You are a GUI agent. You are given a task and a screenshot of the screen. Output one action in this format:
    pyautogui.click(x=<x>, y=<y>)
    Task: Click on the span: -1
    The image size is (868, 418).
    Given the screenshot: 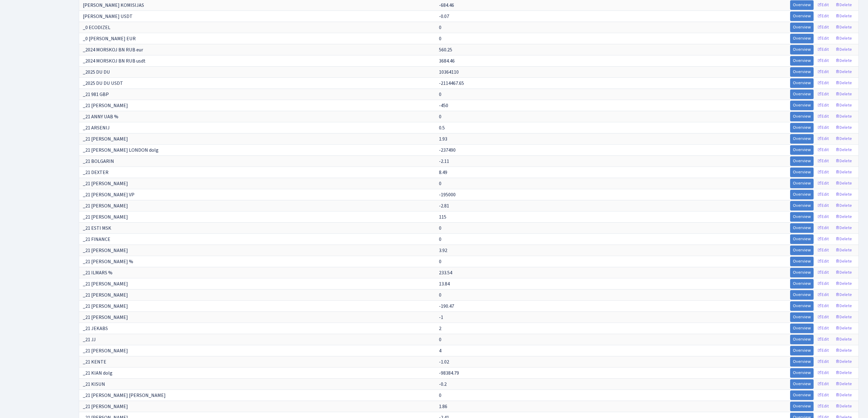 What is the action you would take?
    pyautogui.click(x=441, y=317)
    